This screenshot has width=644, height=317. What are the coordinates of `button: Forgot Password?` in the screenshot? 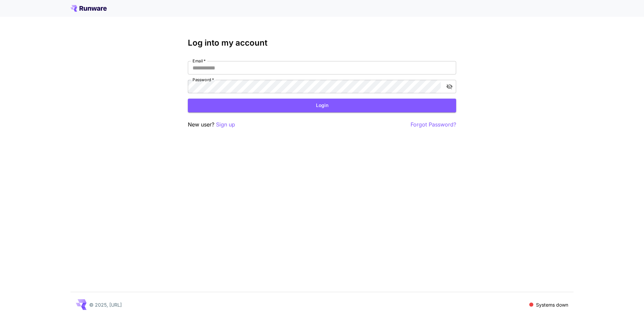 It's located at (434, 125).